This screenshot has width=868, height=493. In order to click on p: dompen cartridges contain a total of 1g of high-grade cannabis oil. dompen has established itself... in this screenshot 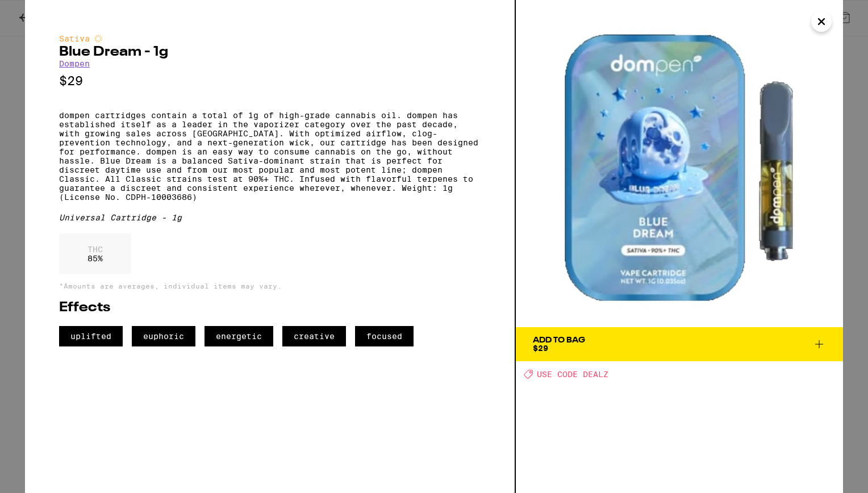, I will do `click(270, 156)`.